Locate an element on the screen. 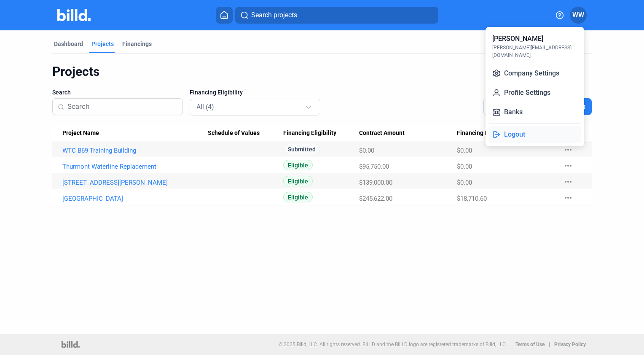  button: Profile Settings is located at coordinates (535, 93).